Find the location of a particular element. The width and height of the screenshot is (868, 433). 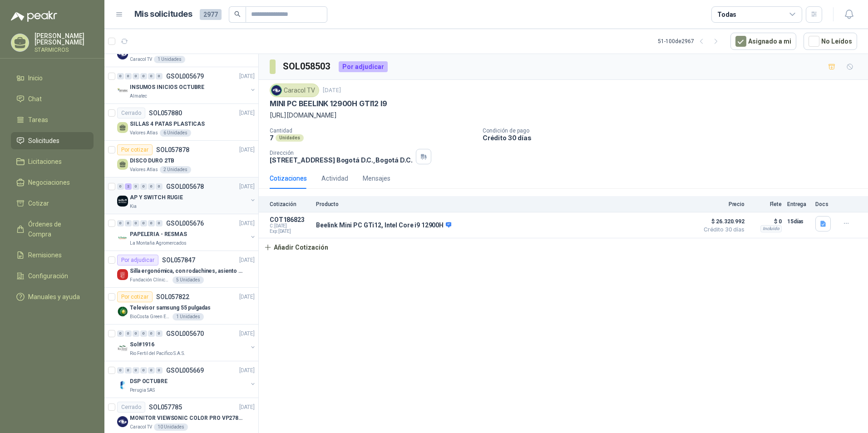

p: Producto is located at coordinates (505, 204).